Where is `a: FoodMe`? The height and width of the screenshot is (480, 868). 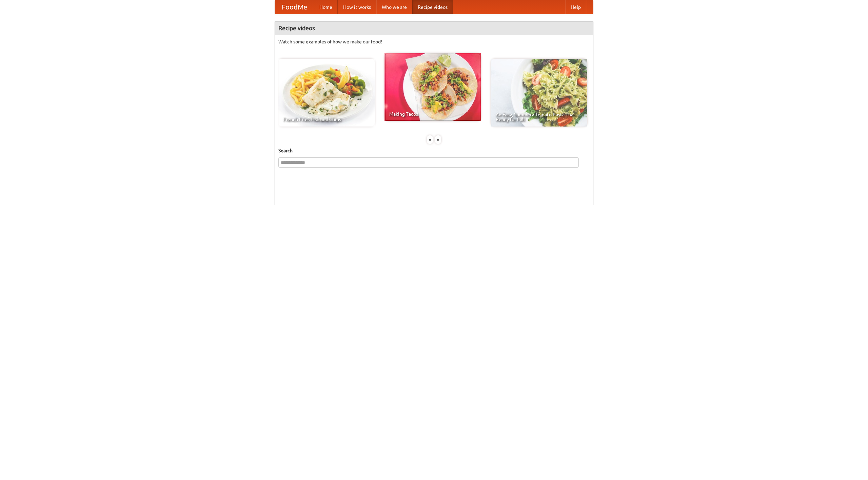
a: FoodMe is located at coordinates (294, 7).